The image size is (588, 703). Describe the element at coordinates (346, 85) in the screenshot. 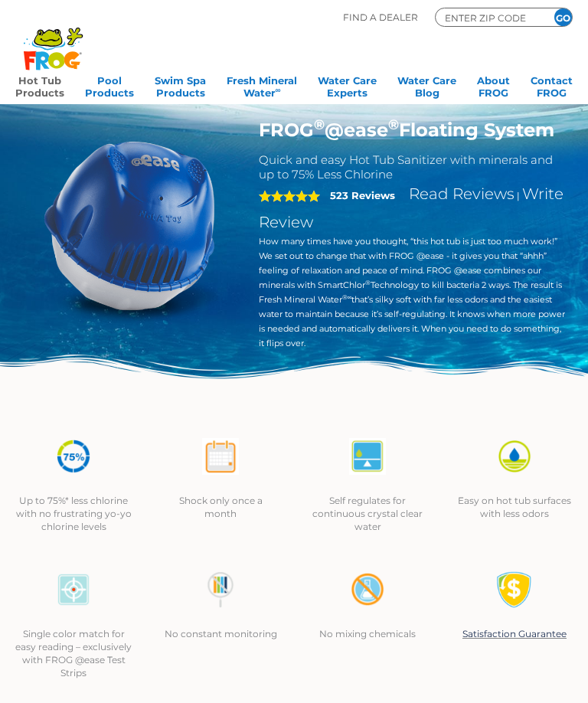

I see `a: Water CareExperts` at that location.